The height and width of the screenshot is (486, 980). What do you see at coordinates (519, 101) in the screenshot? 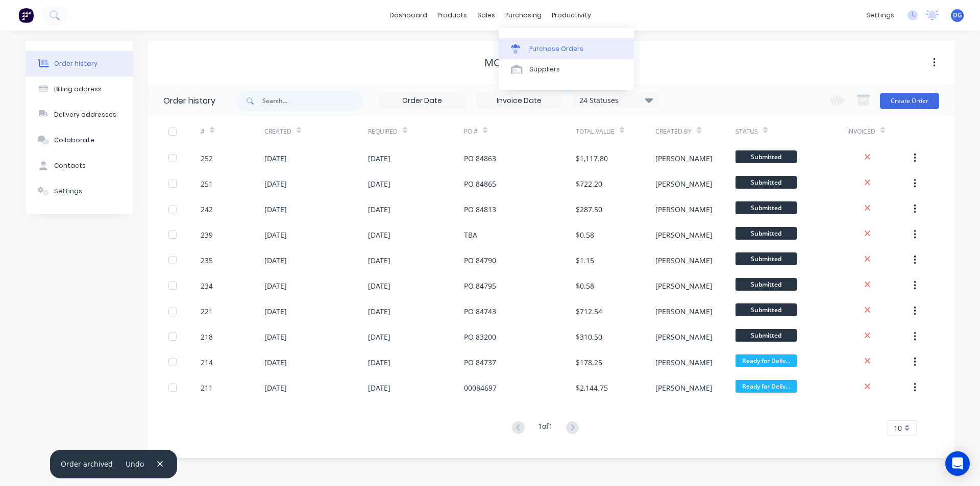
I see `input: Invoice Date` at bounding box center [519, 101].